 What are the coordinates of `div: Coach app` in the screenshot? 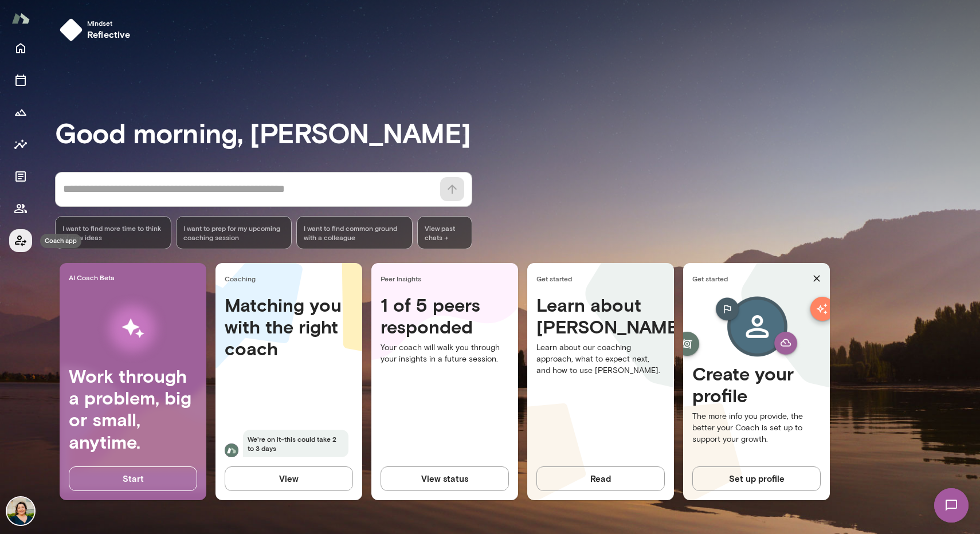 It's located at (60, 241).